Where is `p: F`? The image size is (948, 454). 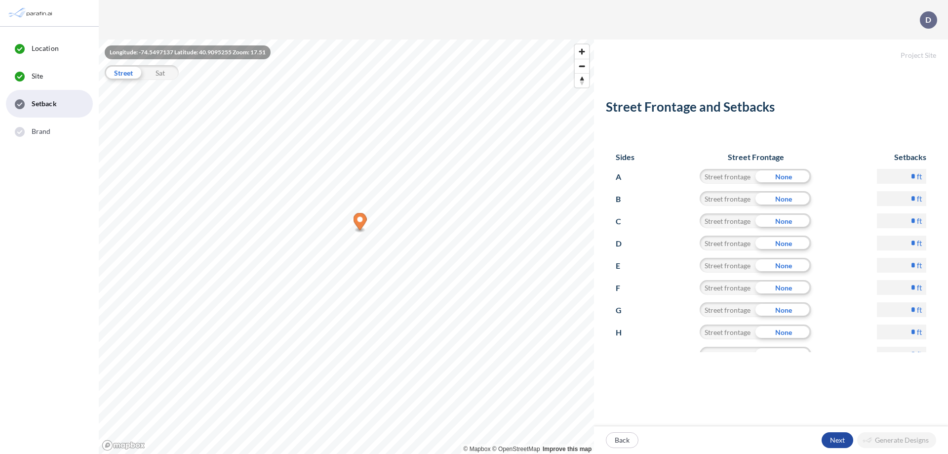
p: F is located at coordinates (625, 288).